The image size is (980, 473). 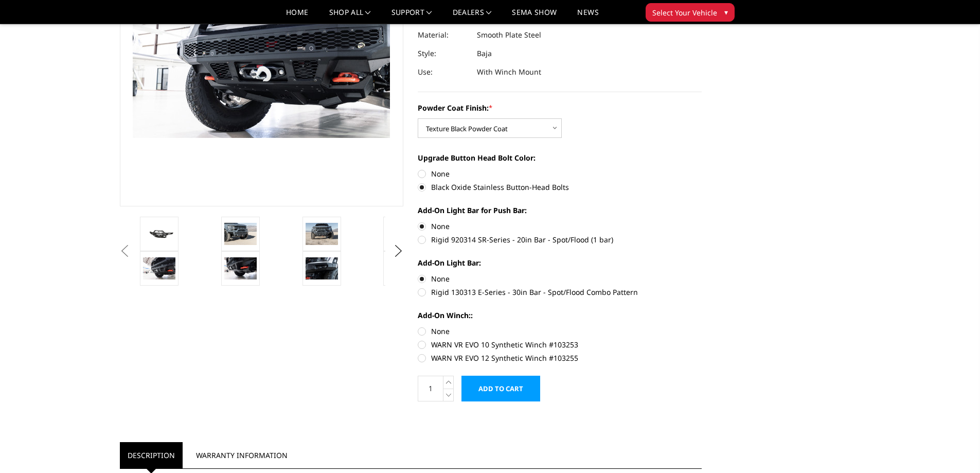 I want to click on a: News, so click(x=587, y=16).